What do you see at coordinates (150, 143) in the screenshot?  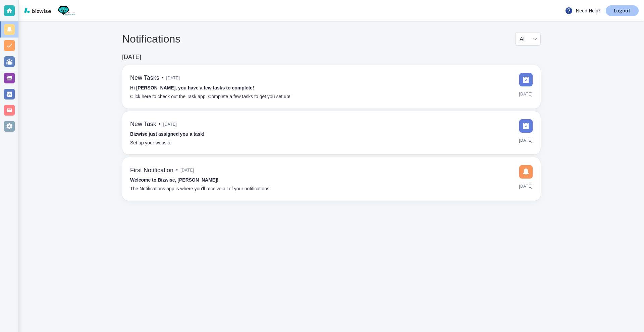 I see `p: Set up your website` at bounding box center [150, 143].